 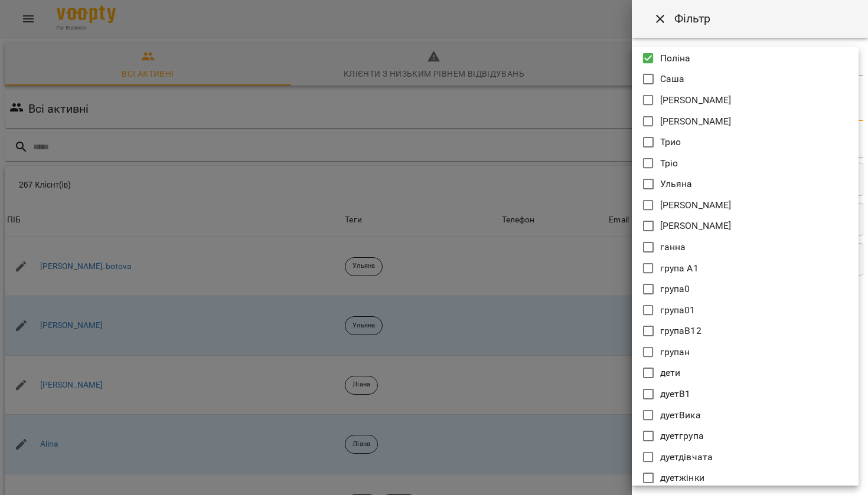 What do you see at coordinates (679, 268) in the screenshot?
I see `p: група А1` at bounding box center [679, 268].